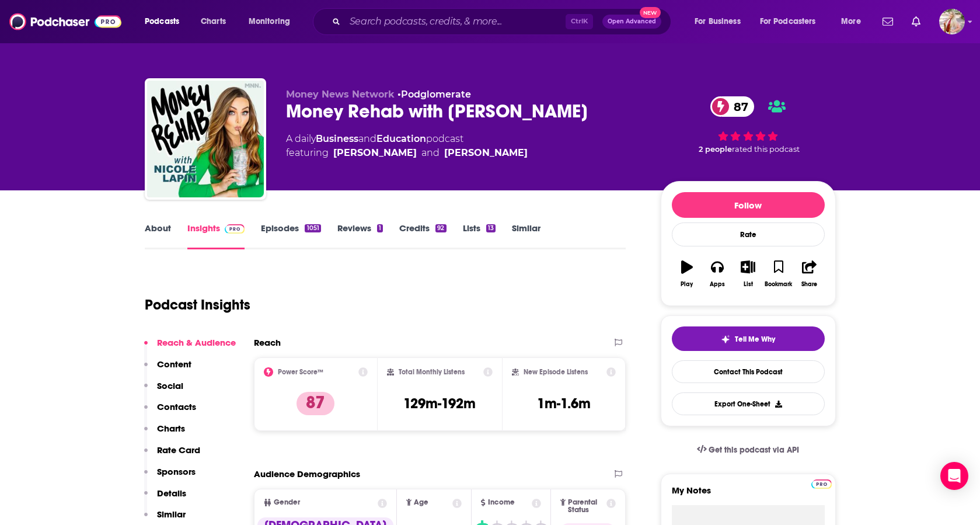 The height and width of the screenshot is (525, 980). What do you see at coordinates (951, 21) in the screenshot?
I see `button: Show profile menu` at bounding box center [951, 21].